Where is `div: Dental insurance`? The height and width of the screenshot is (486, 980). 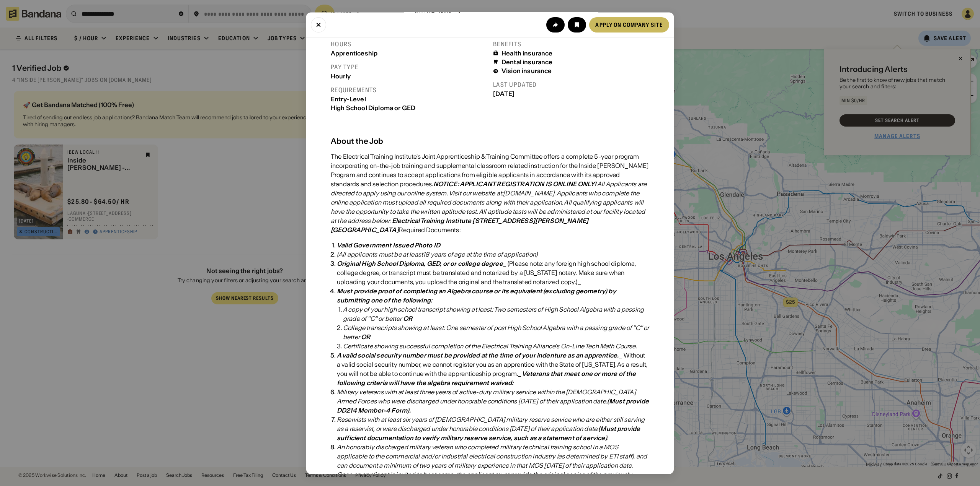
div: Dental insurance is located at coordinates (527, 62).